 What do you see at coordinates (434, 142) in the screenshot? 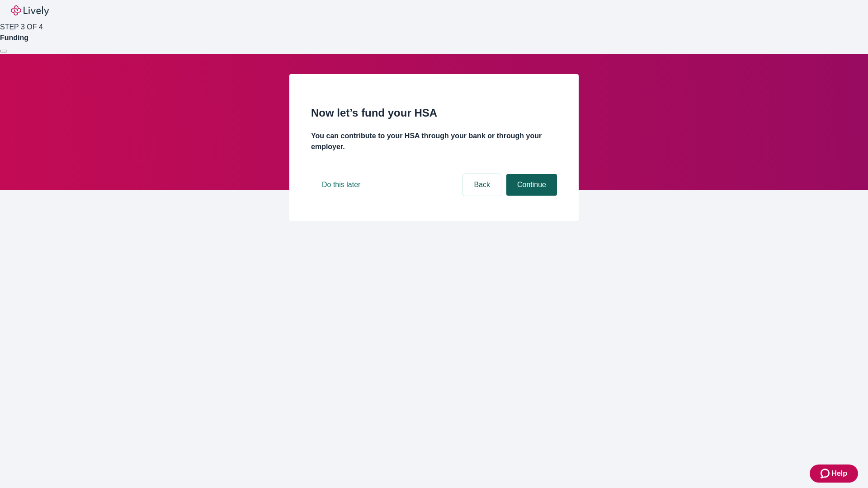
I see `h4: You can contribute to your HSA through your bank or through your employer.` at bounding box center [434, 142].